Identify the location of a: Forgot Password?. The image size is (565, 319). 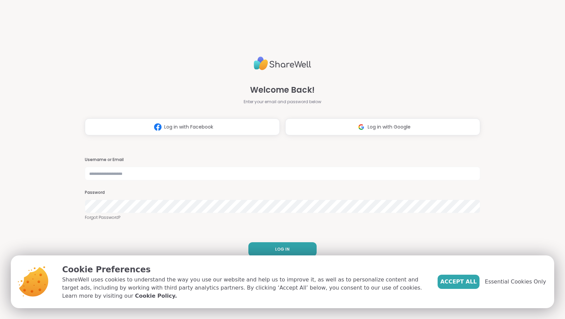
(283, 217).